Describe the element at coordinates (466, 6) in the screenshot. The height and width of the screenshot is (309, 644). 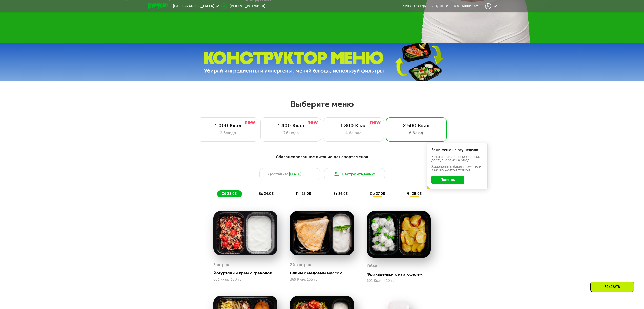
I see `div: поставщикам` at that location.